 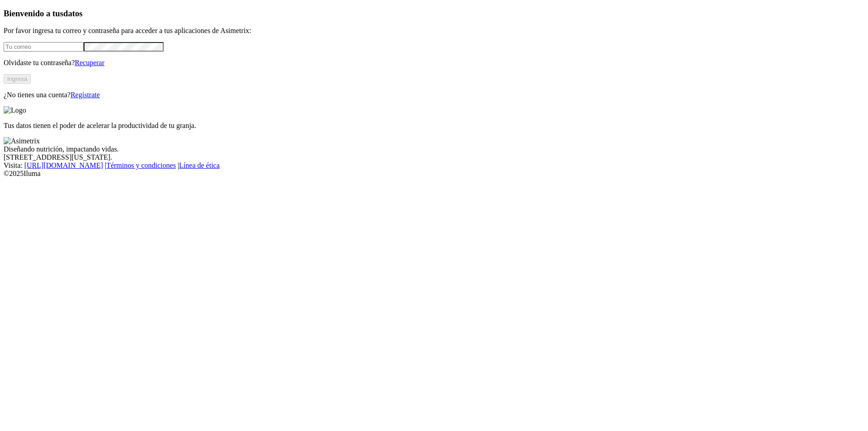 What do you see at coordinates (434, 62) in the screenshot?
I see `p: Olvidaste tu contraseña?` at bounding box center [434, 62].